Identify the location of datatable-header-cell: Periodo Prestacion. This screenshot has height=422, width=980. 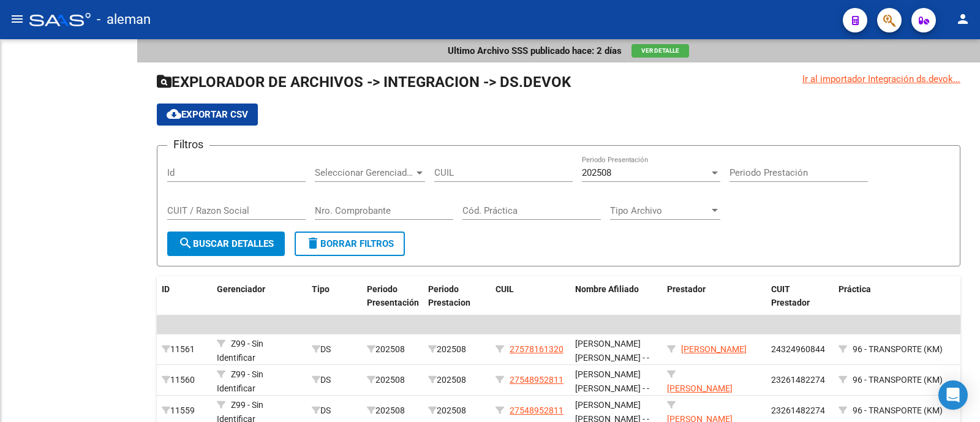
(458, 297).